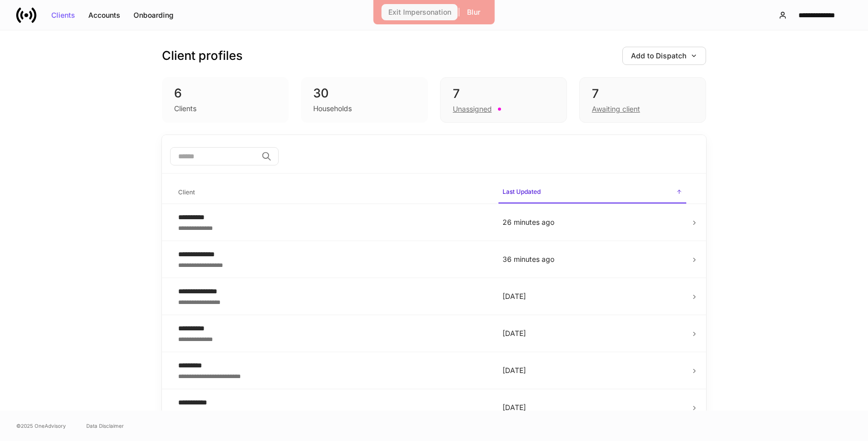 The image size is (868, 441). What do you see at coordinates (592, 259) in the screenshot?
I see `p: 36 minutes ago` at bounding box center [592, 259].